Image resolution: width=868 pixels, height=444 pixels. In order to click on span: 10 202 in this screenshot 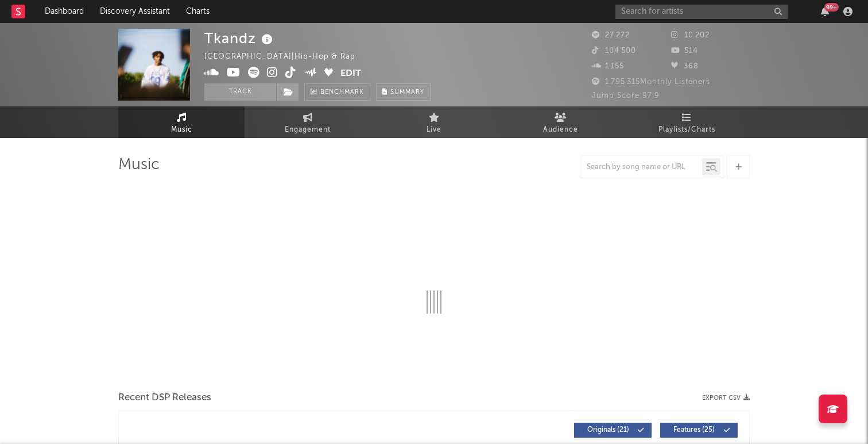, I will do `click(690, 35)`.